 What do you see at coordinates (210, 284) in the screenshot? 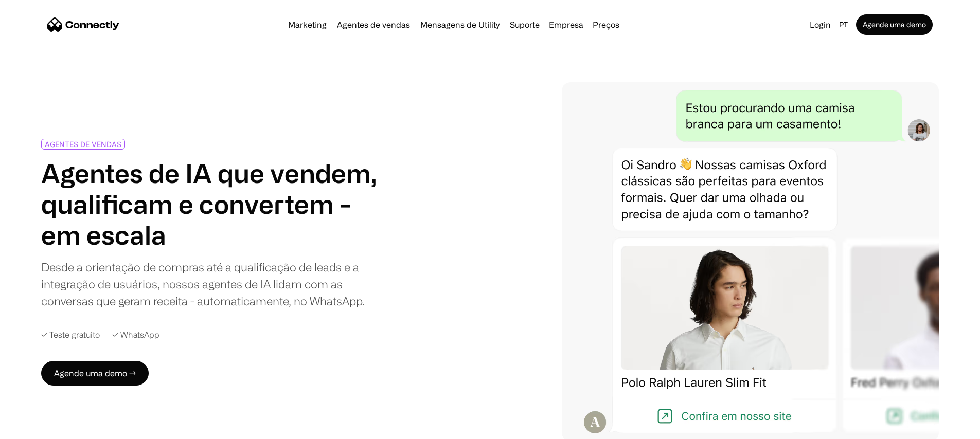
I see `div: Desde a orientação de compras até a qualificação de leads e a integração de usuários, nossos agen...` at bounding box center [210, 284].